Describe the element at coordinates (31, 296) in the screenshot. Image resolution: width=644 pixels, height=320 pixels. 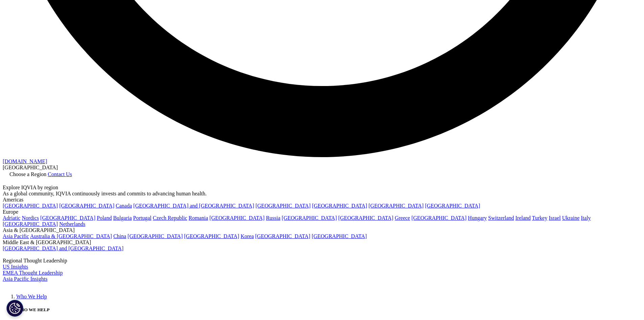
I see `a: Who We Help` at that location.